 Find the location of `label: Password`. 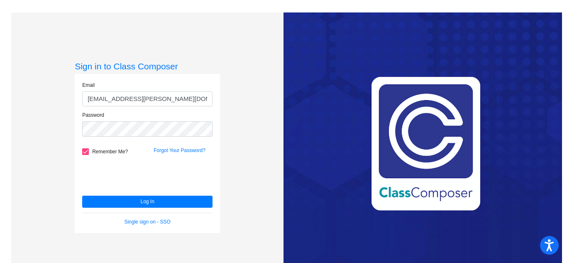

label: Password is located at coordinates (93, 115).